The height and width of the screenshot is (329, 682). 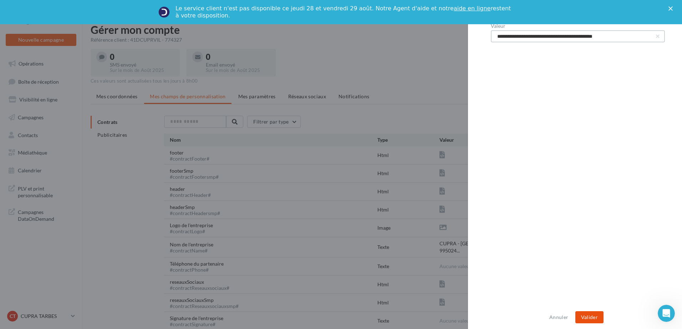 What do you see at coordinates (672, 9) in the screenshot?
I see `div: Fermer` at bounding box center [672, 9].